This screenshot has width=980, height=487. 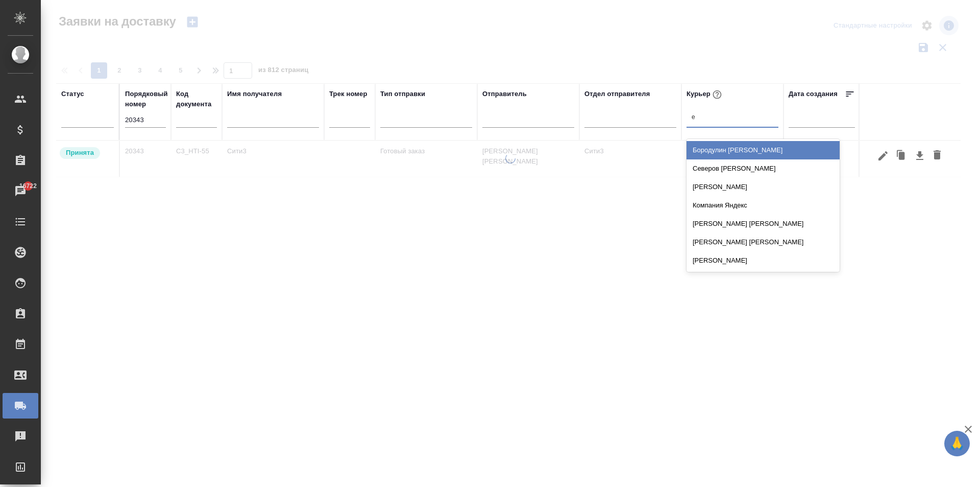 I want to click on div: Трек номер, so click(x=348, y=94).